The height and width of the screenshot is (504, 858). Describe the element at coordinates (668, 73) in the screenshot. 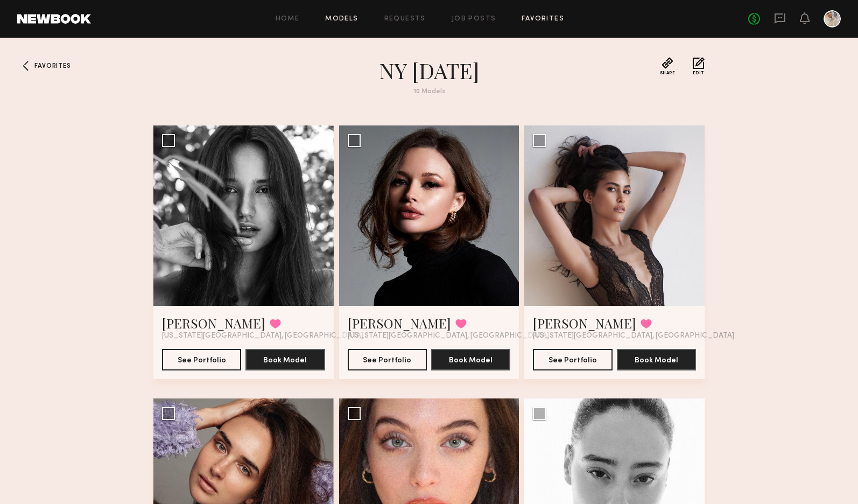

I see `span: Share` at that location.